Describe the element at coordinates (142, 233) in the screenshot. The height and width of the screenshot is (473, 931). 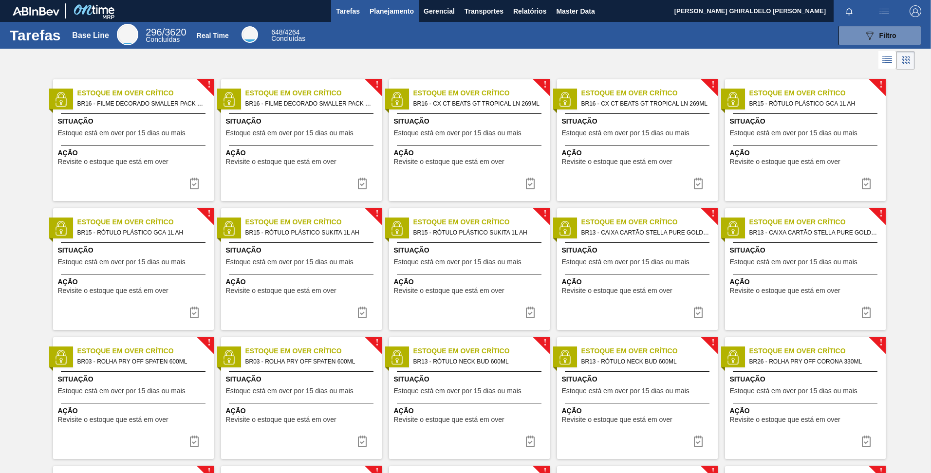
I see `span: BR15 - RÓTULO PLÁSTICO GCA 1L AH` at that location.